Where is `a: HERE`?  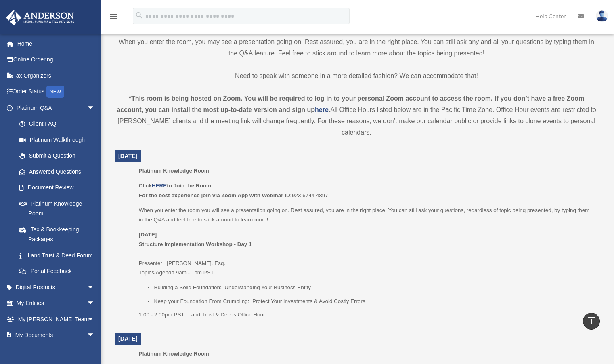
a: HERE is located at coordinates (159, 185).